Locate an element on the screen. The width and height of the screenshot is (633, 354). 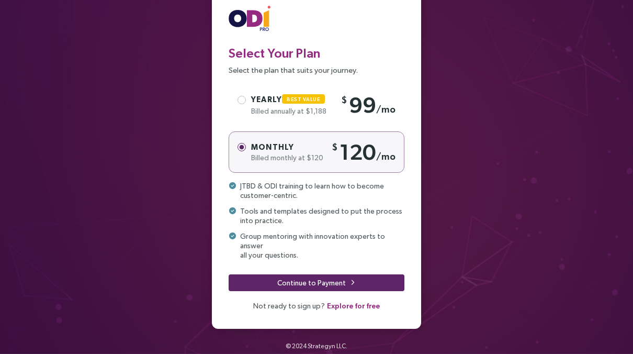
span: Not ready to sign up? is located at coordinates (317, 306).